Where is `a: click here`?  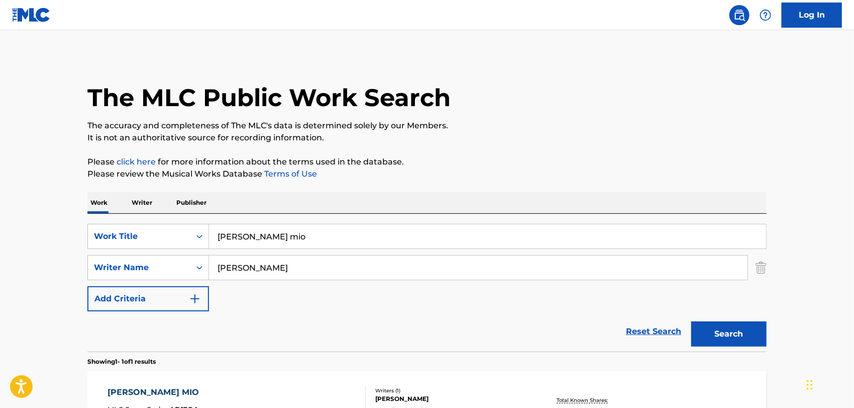 a: click here is located at coordinates (136, 161).